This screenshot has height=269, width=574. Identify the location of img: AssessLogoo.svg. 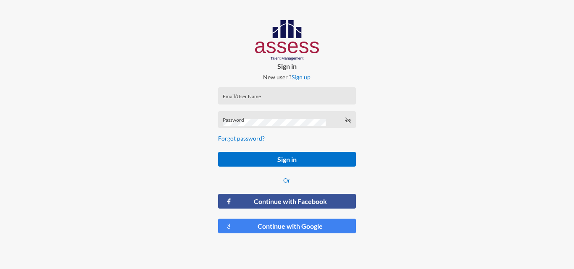
(287, 40).